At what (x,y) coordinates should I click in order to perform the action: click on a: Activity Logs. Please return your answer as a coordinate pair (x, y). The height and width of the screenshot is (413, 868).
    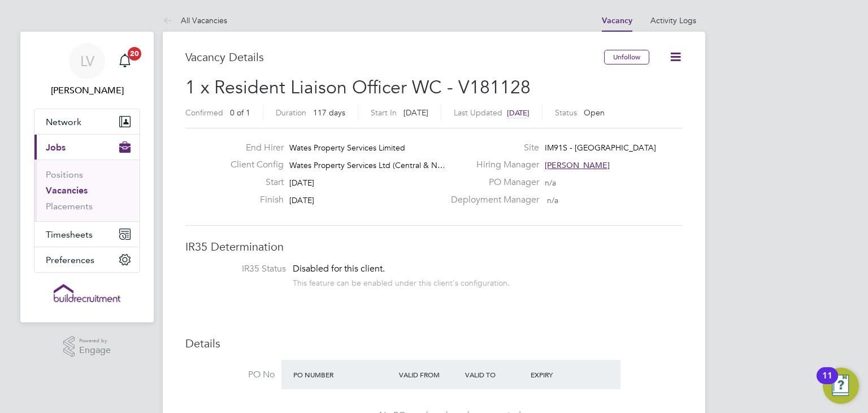
    Looking at the image, I should click on (673, 20).